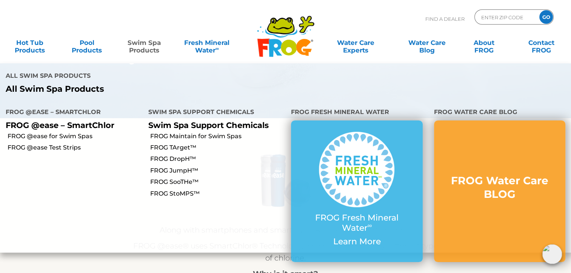 This screenshot has height=273, width=571. What do you see at coordinates (87, 43) in the screenshot?
I see `a: PoolProducts` at bounding box center [87, 43].